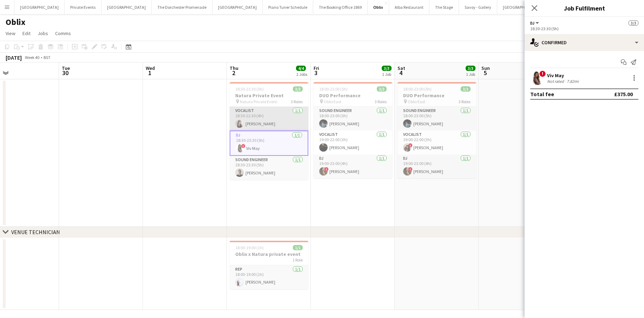  I want to click on a: View, so click(11, 33).